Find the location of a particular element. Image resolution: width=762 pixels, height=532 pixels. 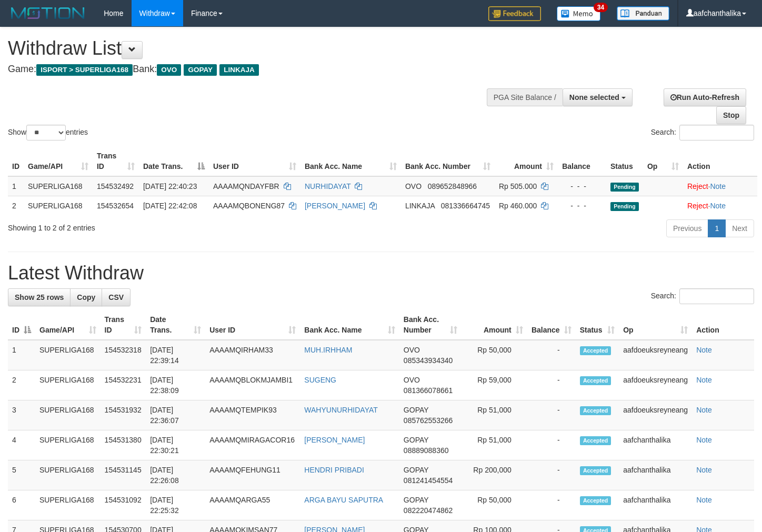

a: ARGA BAYU SAPUTRA is located at coordinates (344, 500).